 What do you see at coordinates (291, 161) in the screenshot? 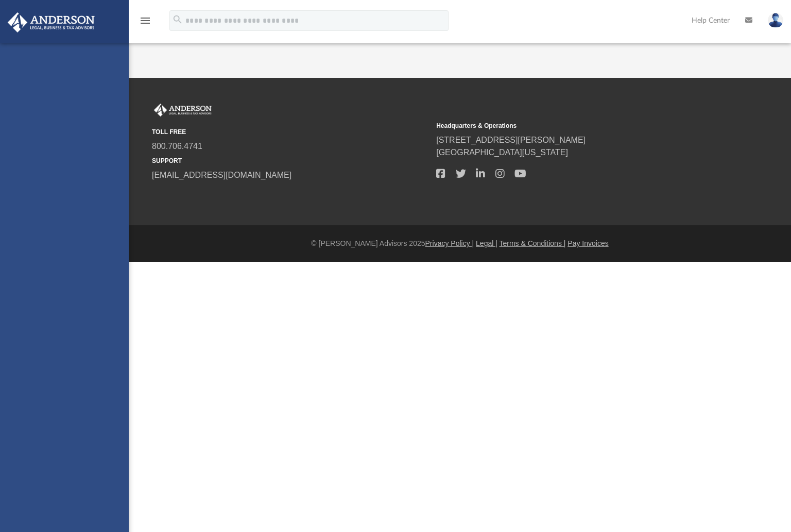
I see `small: SUPPORT` at bounding box center [291, 161].